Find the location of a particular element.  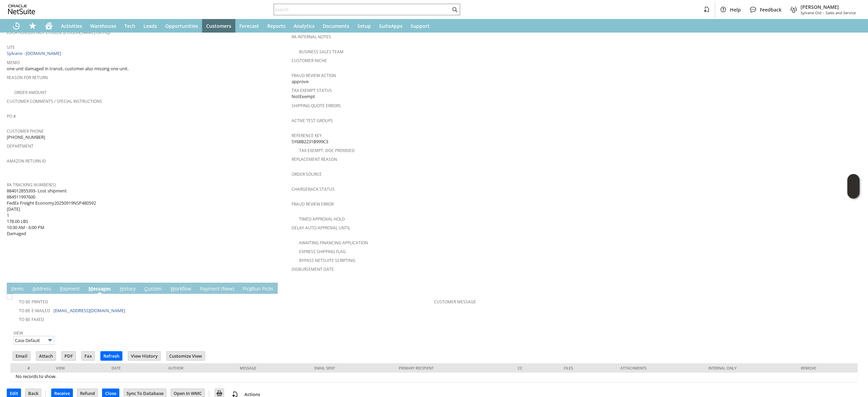

span: k is located at coordinates (250, 289).